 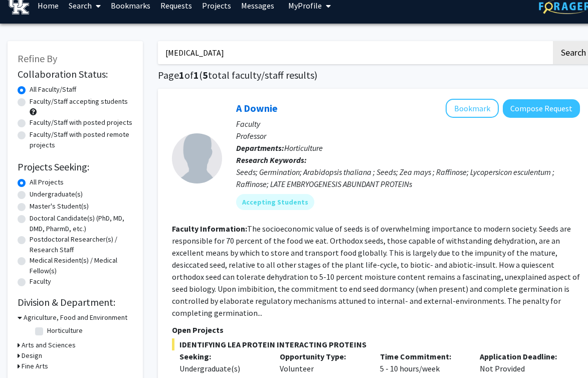 What do you see at coordinates (48, 345) in the screenshot?
I see `h3: Arts and Sciences` at bounding box center [48, 345].